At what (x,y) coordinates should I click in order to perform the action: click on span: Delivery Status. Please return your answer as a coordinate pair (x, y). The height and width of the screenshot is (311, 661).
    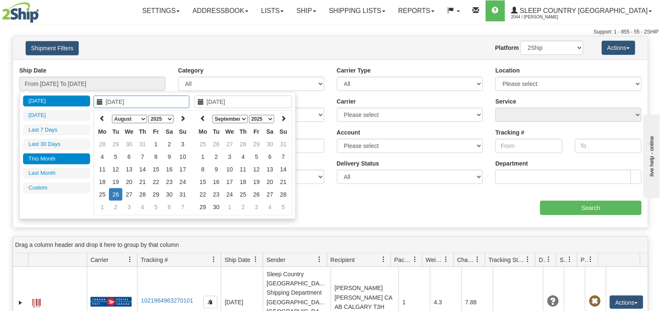
    Looking at the image, I should click on (543, 260).